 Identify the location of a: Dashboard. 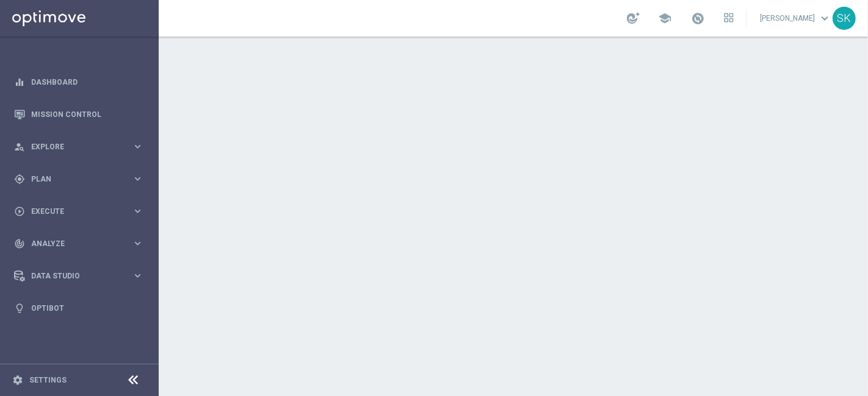
(87, 82).